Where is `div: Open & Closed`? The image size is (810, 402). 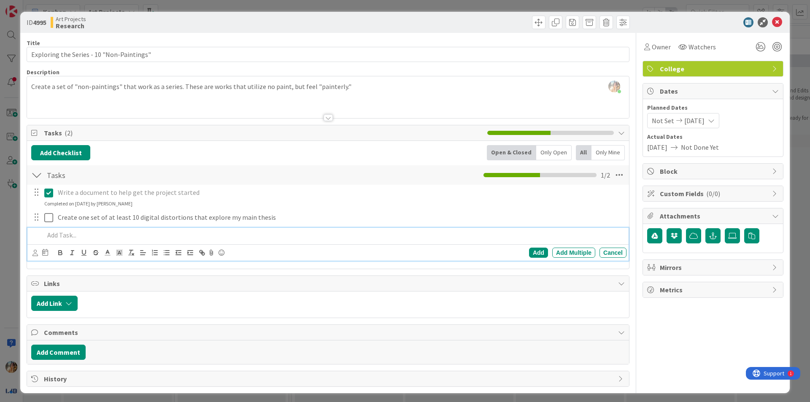 div: Open & Closed is located at coordinates (511, 153).